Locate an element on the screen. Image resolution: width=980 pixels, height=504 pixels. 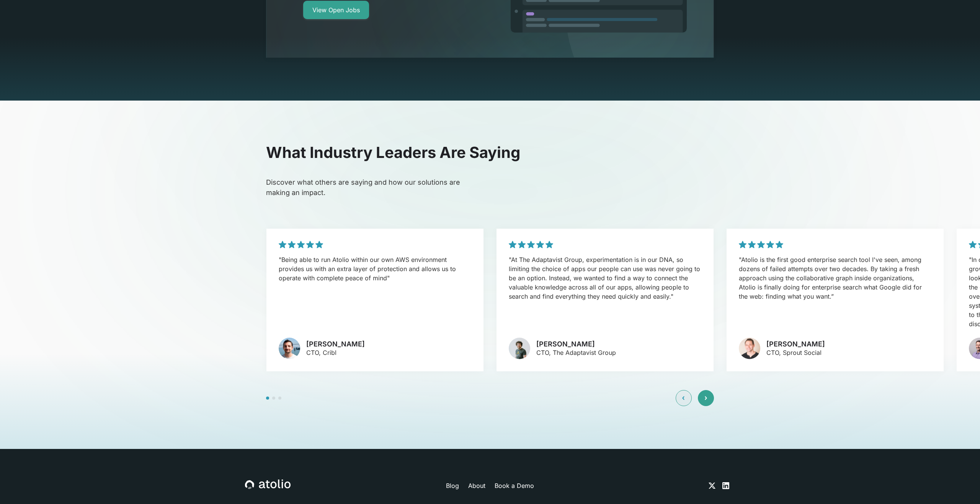
a: Blog is located at coordinates (452, 486).